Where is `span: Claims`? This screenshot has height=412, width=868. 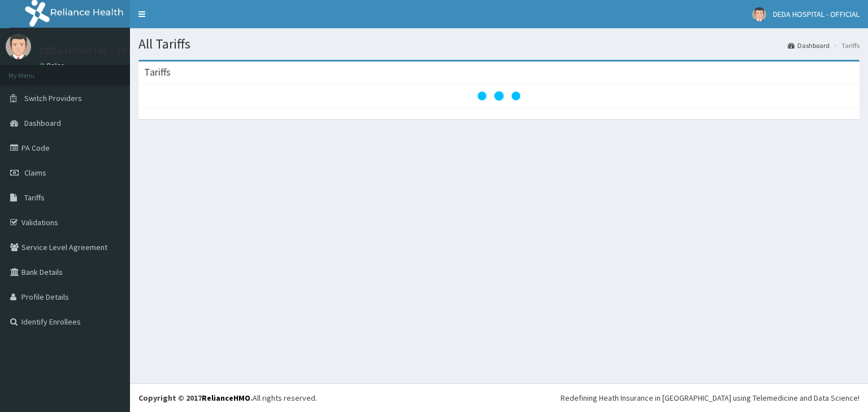
span: Claims is located at coordinates (35, 173).